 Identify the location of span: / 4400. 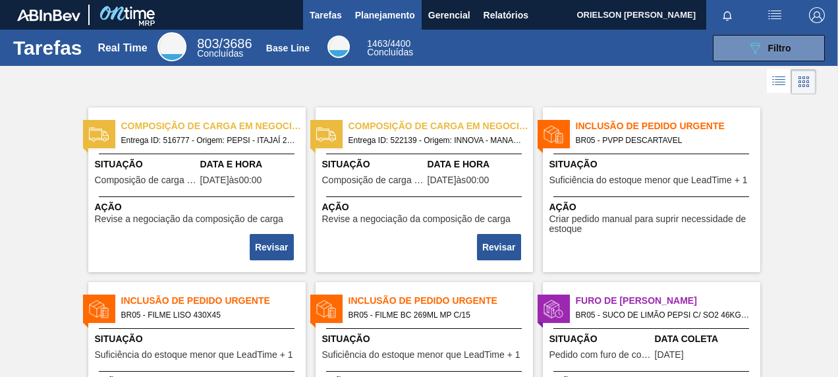
(389, 43).